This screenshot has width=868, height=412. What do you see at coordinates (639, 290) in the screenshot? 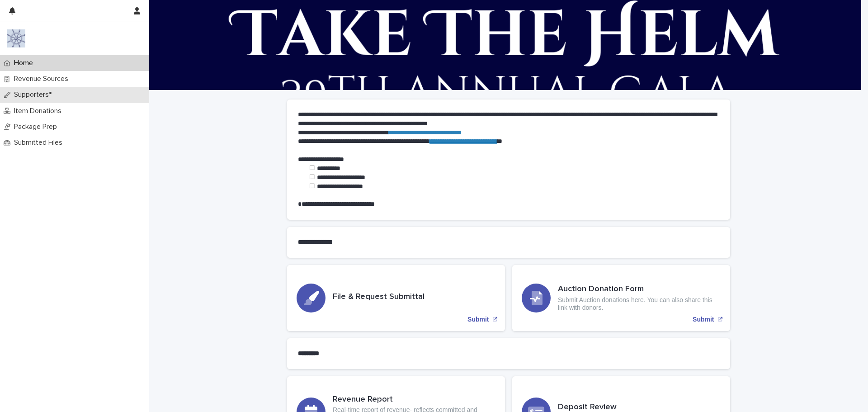
I see `h3: Auction Donation Form` at bounding box center [639, 290].